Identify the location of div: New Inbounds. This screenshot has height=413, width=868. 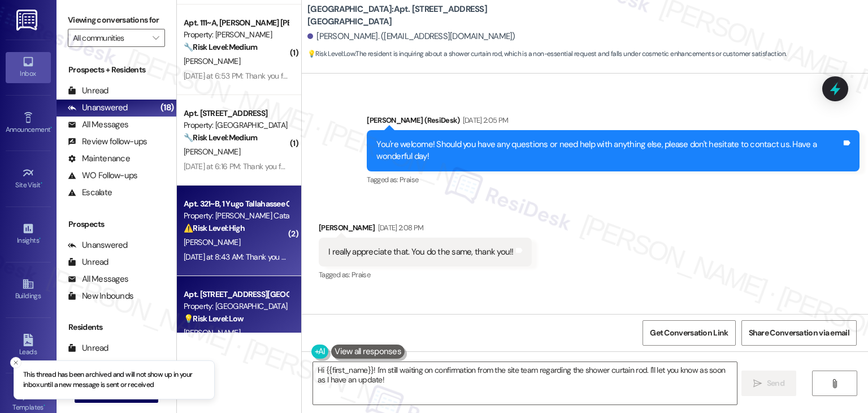
(101, 296).